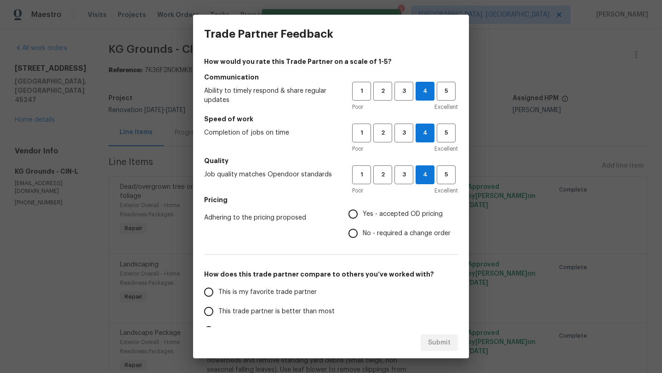  I want to click on h5: Quality, so click(331, 161).